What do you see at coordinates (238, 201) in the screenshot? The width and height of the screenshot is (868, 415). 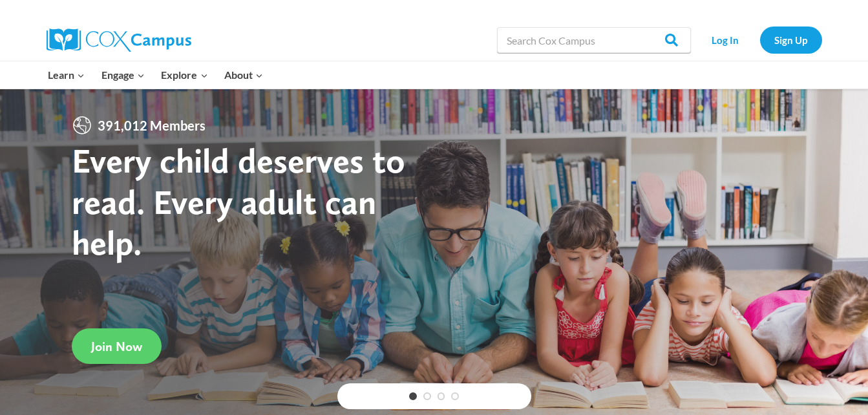 I see `strong: Every child deserves to read. Every adult can help.` at bounding box center [238, 201].